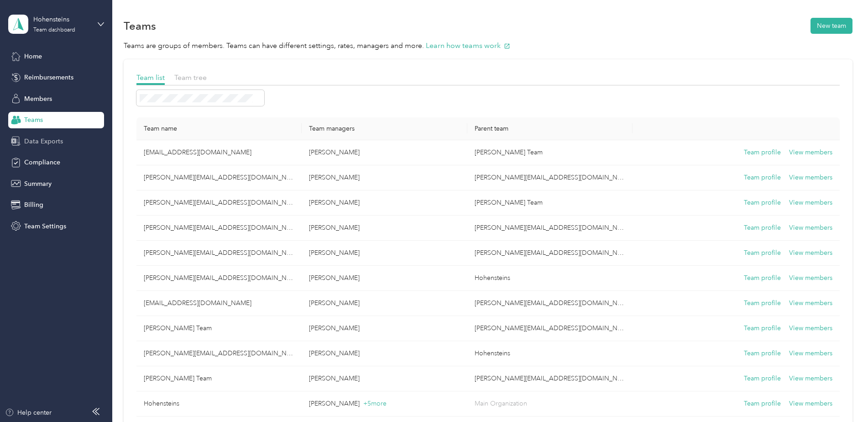  I want to click on span: Summary, so click(38, 184).